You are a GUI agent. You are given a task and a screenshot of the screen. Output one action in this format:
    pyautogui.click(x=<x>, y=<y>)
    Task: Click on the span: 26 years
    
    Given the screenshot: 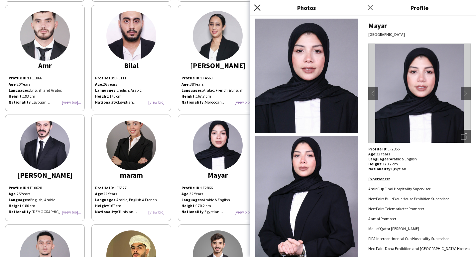 What is the action you would take?
    pyautogui.click(x=110, y=84)
    